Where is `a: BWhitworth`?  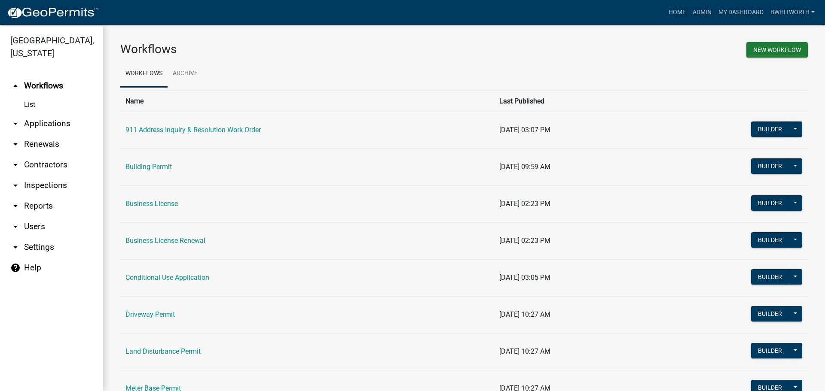
a: BWhitworth is located at coordinates (792, 12).